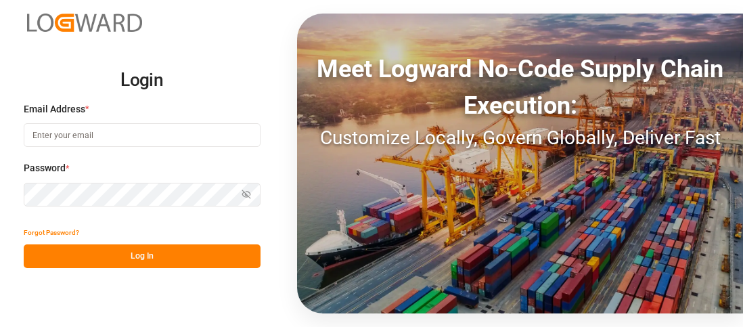 Image resolution: width=743 pixels, height=327 pixels. What do you see at coordinates (142, 135) in the screenshot?
I see `input: Enter your email` at bounding box center [142, 135].